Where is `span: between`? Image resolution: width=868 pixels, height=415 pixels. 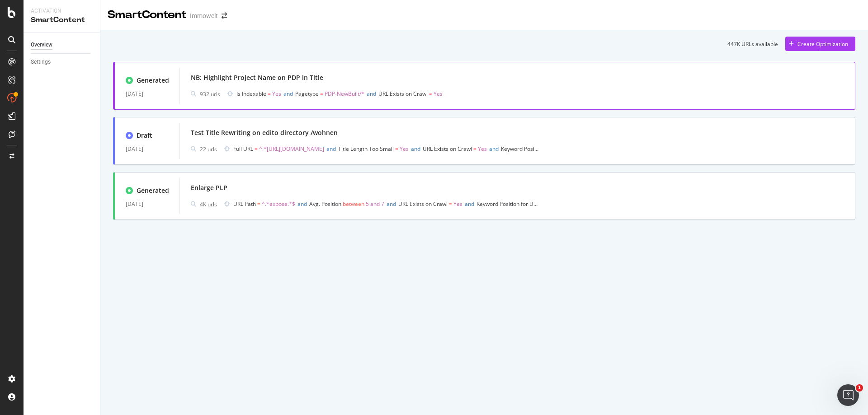
span: between is located at coordinates (353, 204).